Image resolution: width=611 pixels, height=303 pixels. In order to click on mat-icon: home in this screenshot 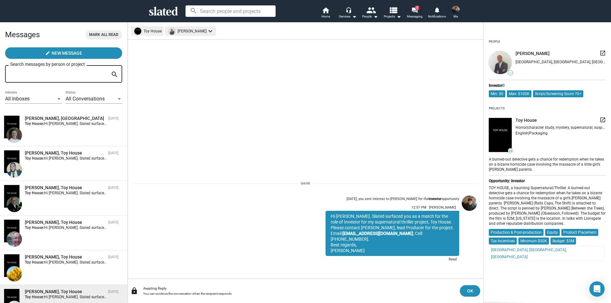, I will do `click(326, 10)`.